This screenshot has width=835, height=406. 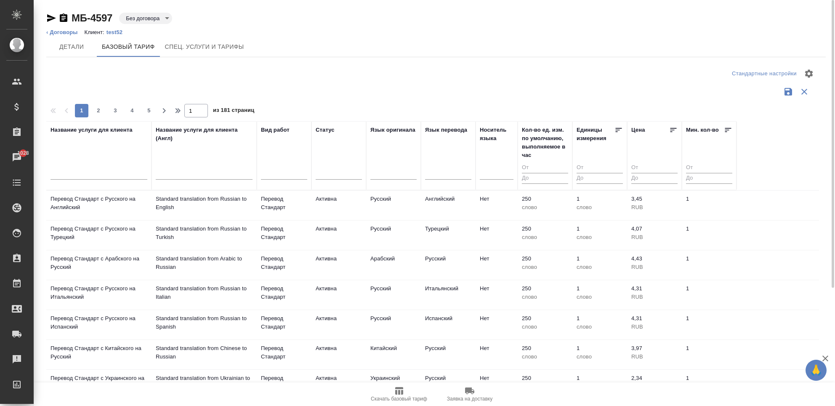 What do you see at coordinates (204, 205) in the screenshot?
I see `td: Standard translation from Russian to English` at bounding box center [204, 205].